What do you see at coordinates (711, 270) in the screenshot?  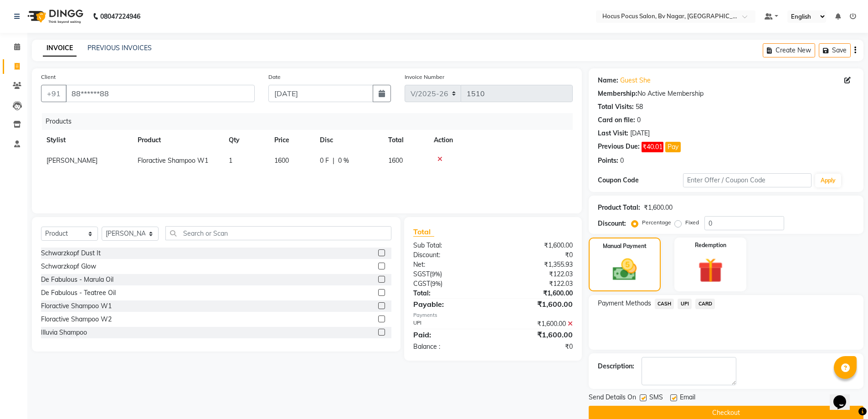 I see `img: _gift.svg` at bounding box center [711, 270].